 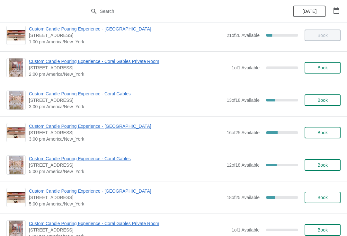 I want to click on img: Custom Candle Pouring Experience - Coral Gables | 154 Giralda Avenue, Coral Gables, FL, USA | 5:0..., so click(x=16, y=165).